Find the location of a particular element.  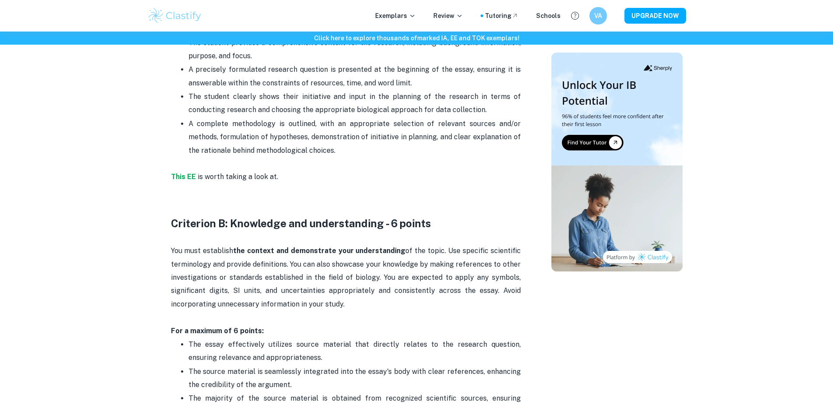

p: The student provides a comprehensive context for the research, including background information, ... is located at coordinates (355, 49).